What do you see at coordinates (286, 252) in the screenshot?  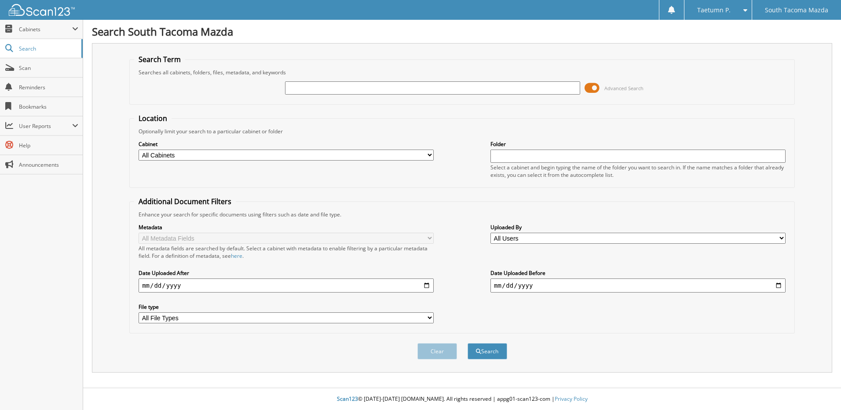 I see `div: All metadata fields are searched by default. Select a cabinet with metadata to enable filtering b...` at bounding box center [286, 252].